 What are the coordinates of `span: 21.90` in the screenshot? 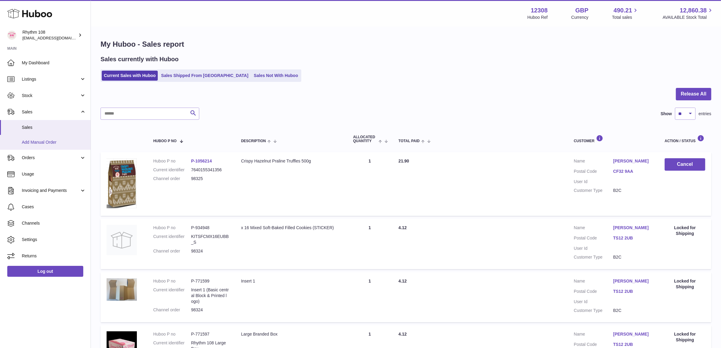 It's located at (404, 161).